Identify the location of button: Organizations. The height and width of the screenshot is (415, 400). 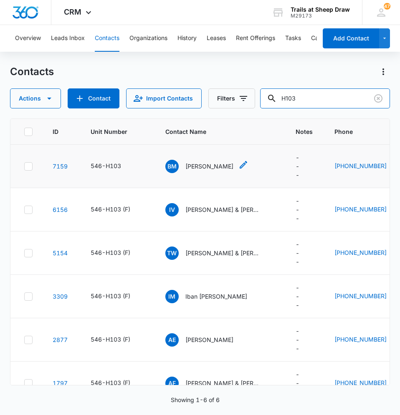
(148, 38).